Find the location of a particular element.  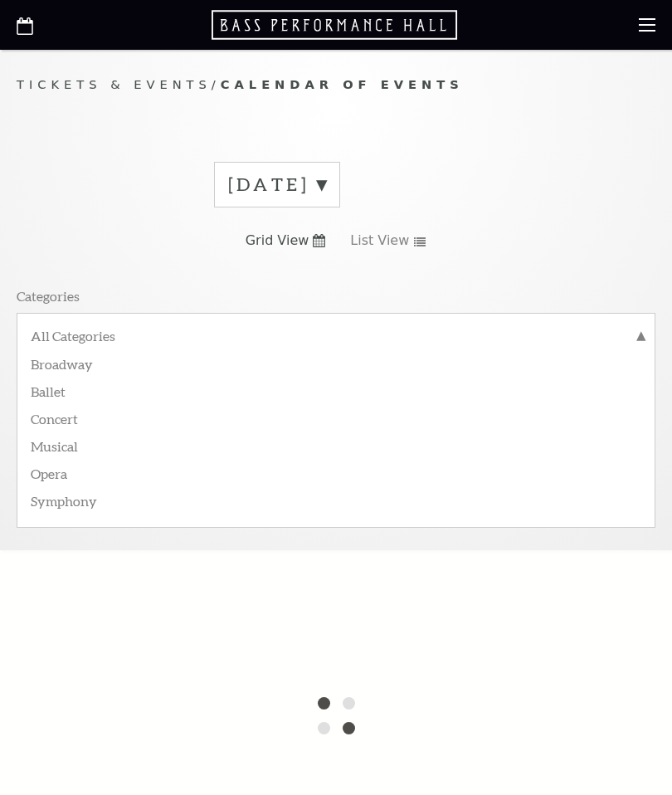

label: Concert is located at coordinates (336, 418).